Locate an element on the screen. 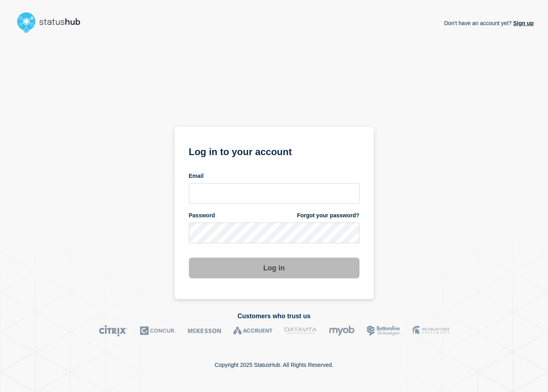 This screenshot has height=392, width=548. img: Concur logo is located at coordinates (158, 330).